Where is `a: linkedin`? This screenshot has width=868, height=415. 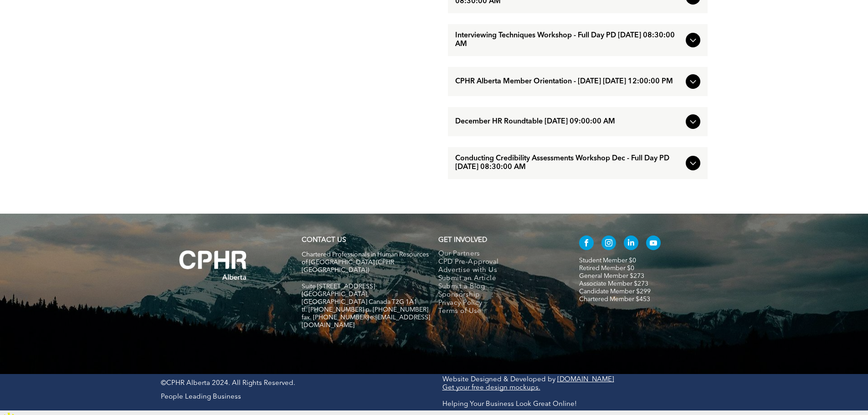
a: linkedin is located at coordinates (631, 244).